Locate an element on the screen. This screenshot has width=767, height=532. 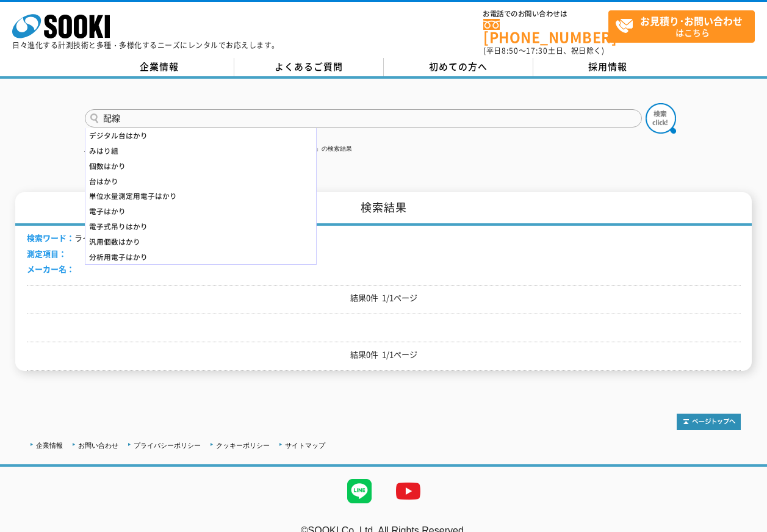
span: 検索ワード： is located at coordinates (51, 238).